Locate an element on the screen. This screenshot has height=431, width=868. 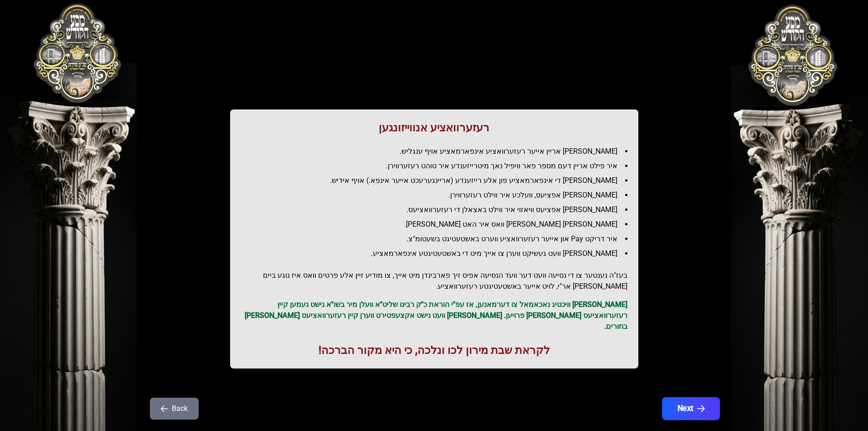
h1: רעזערוואציע אנווייזונגען is located at coordinates (434, 127).